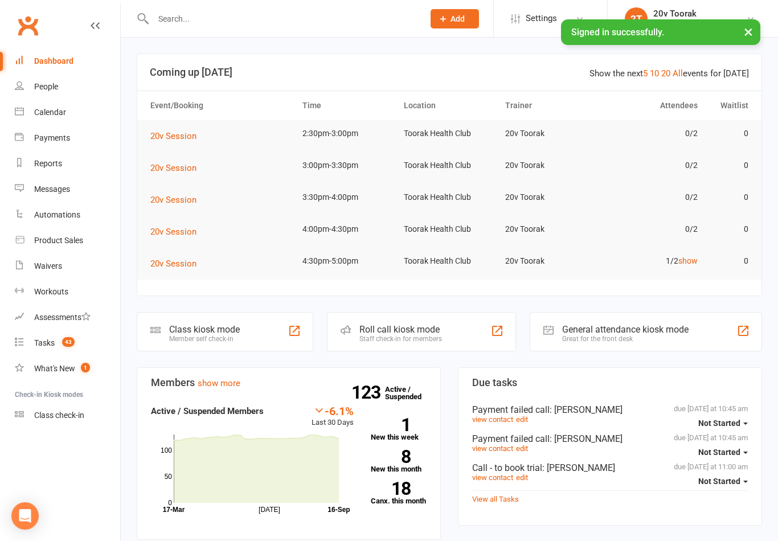 This screenshot has height=541, width=778. Describe the element at coordinates (67, 343) in the screenshot. I see `a: Tasks 43` at that location.